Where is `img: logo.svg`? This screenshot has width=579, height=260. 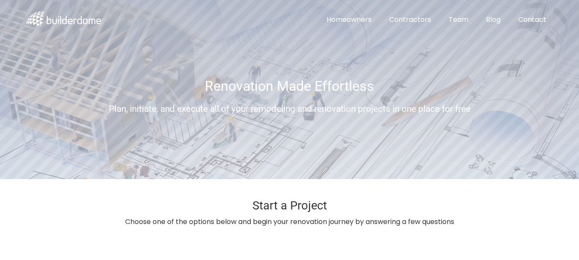
img: logo.svg is located at coordinates (65, 18).